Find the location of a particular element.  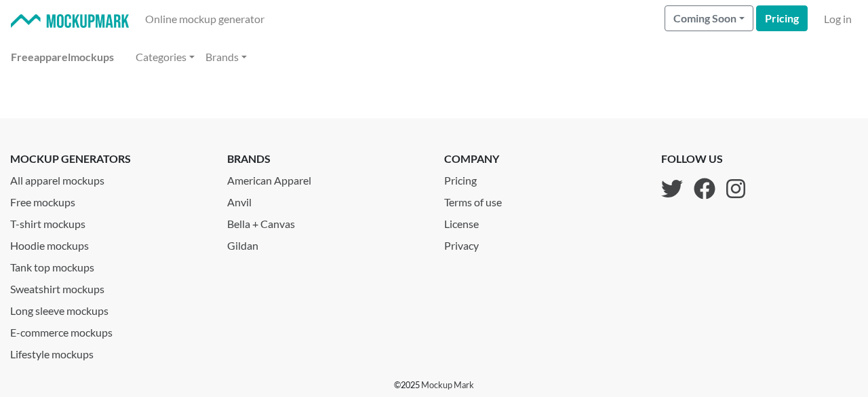

a: Long sleeve mockups is located at coordinates (108, 308).